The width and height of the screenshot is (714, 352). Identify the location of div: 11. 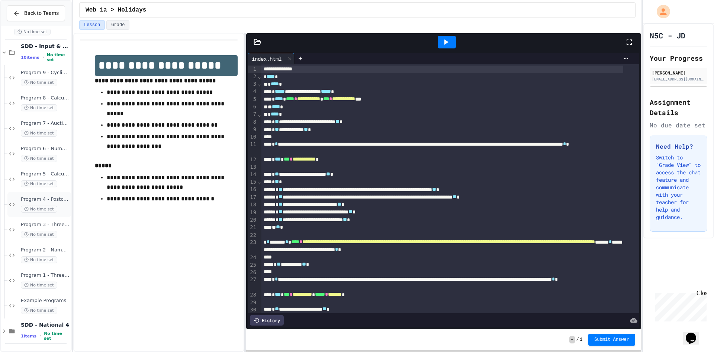
(253, 148).